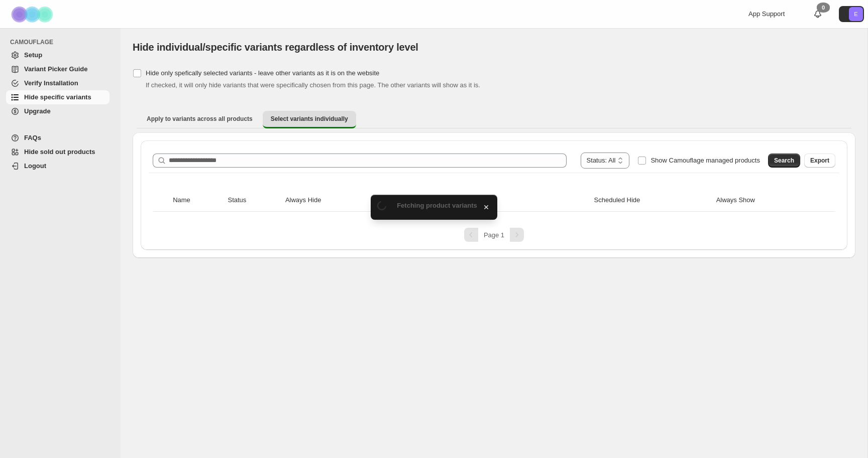  Describe the element at coordinates (784, 161) in the screenshot. I see `span: Search` at that location.